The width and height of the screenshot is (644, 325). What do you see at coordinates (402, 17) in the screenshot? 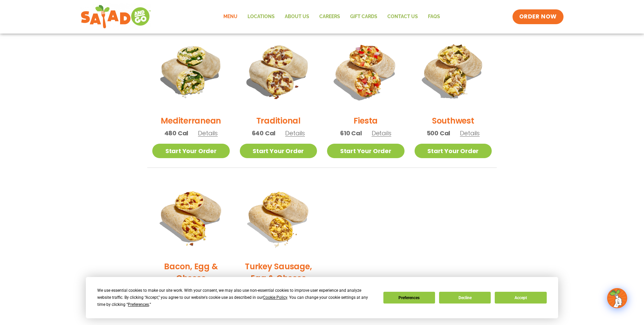
I see `a: Contact Us` at bounding box center [402, 17].